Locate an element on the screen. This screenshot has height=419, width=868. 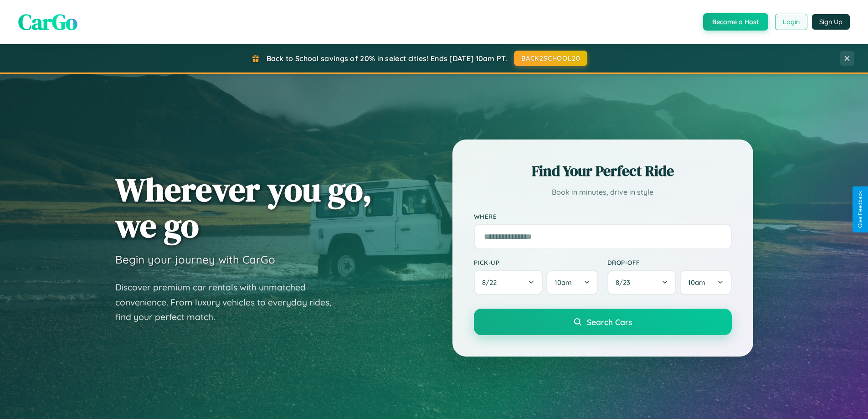
button: Become a Host is located at coordinates (736, 22).